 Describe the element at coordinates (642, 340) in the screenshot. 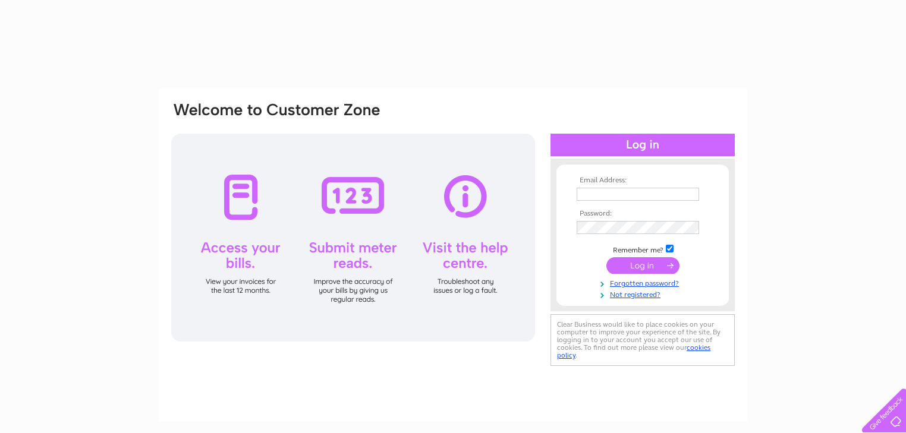

I see `div: Clear Business would like to place cookies on your computer to improve your experience of the sit...` at that location.